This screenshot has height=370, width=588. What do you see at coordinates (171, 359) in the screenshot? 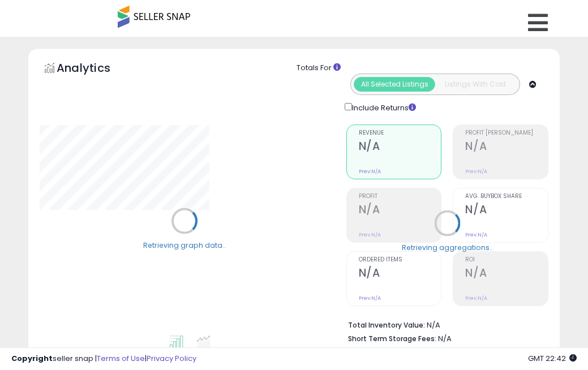
I see `a: Privacy Policy` at bounding box center [171, 359].